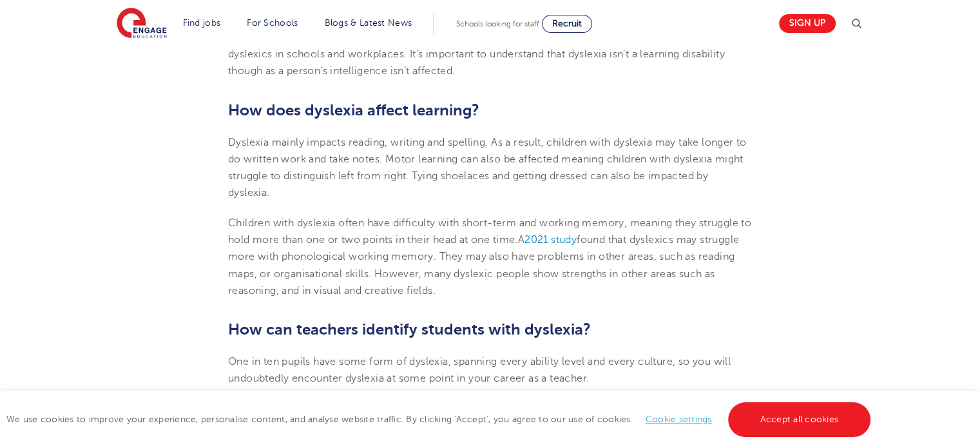 This screenshot has height=448, width=980. What do you see at coordinates (550, 240) in the screenshot?
I see `span: 2021 study` at bounding box center [550, 240].